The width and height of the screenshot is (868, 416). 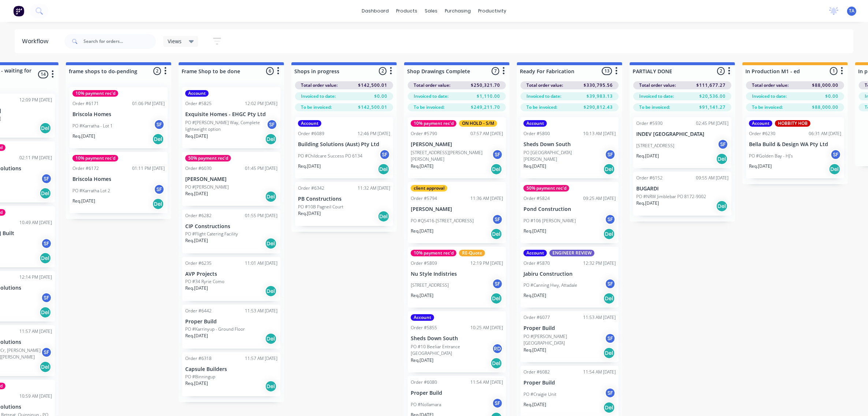 I want to click on div: RD, so click(x=498, y=349).